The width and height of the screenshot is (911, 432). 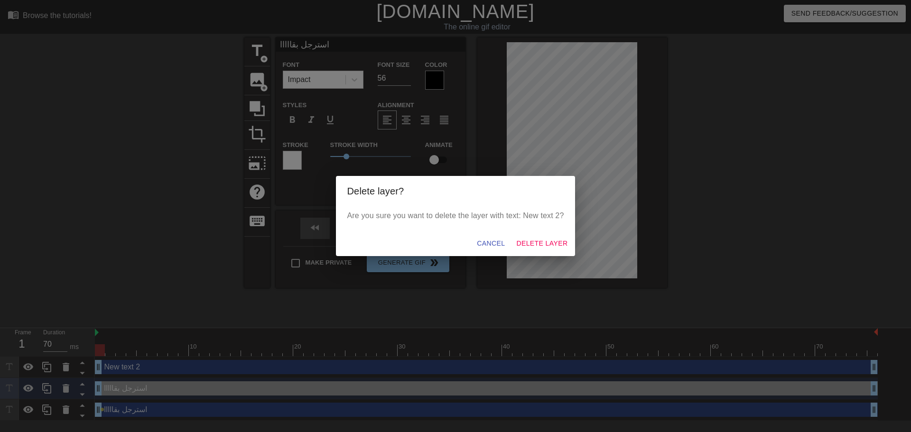 I want to click on span: Cancel, so click(x=490, y=243).